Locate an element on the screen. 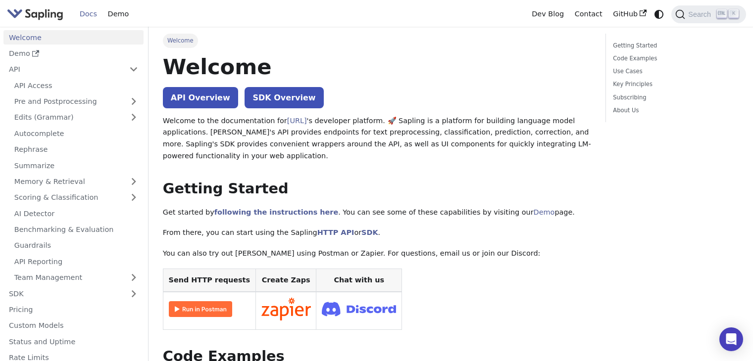 The image size is (753, 361). a: About Us is located at coordinates (673, 110).